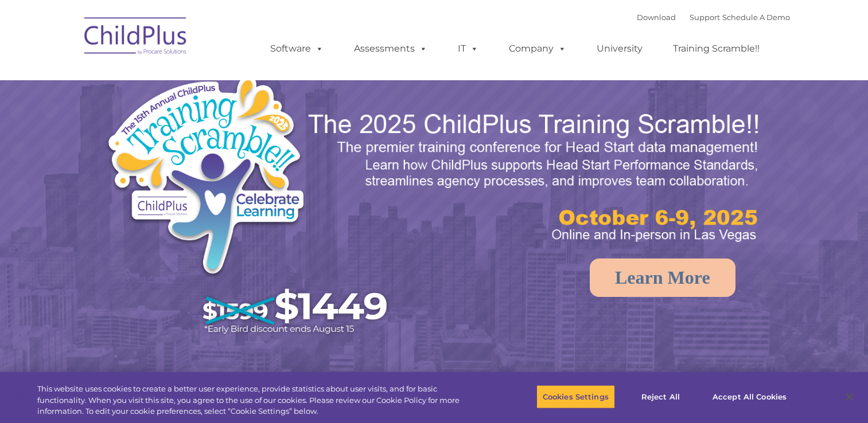 The image size is (868, 423). I want to click on a: Schedule A Demo, so click(756, 17).